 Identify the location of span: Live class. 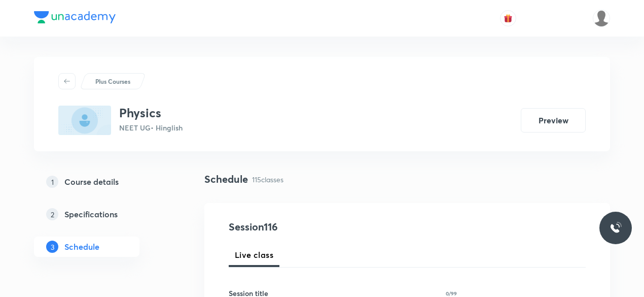
(254, 255).